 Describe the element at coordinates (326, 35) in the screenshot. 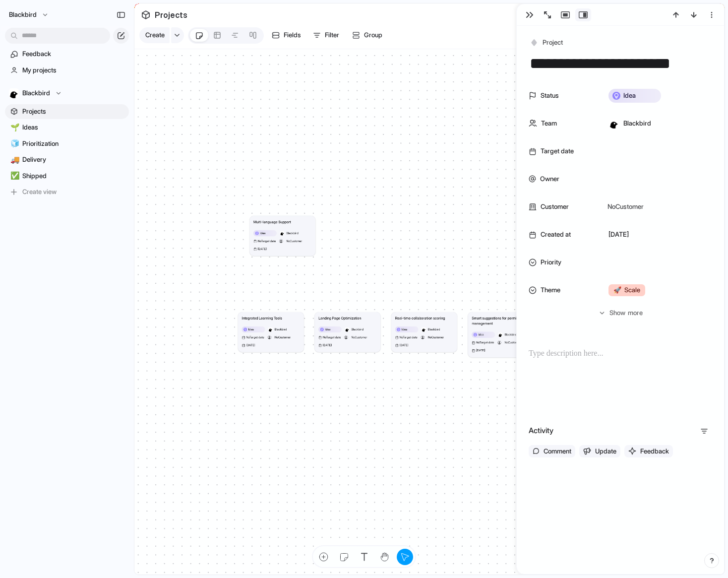

I see `button: Filter` at that location.